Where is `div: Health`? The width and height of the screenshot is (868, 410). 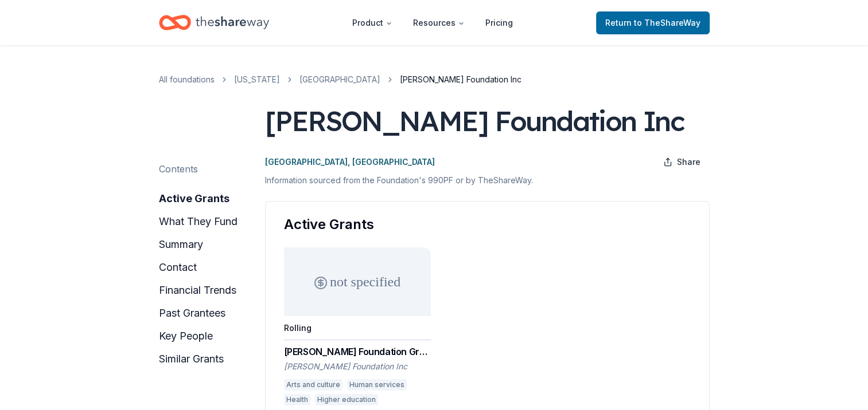 div: Health is located at coordinates (297, 400).